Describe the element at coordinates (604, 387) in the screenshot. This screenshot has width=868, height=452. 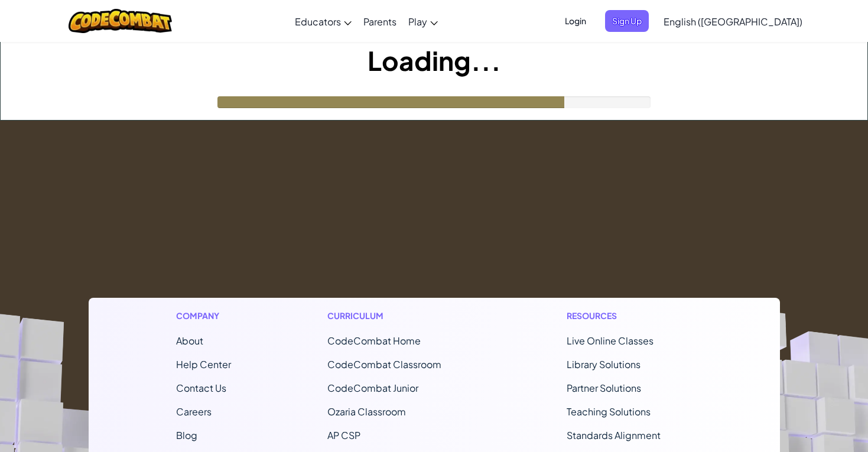
I see `a: Partner Solutions` at that location.